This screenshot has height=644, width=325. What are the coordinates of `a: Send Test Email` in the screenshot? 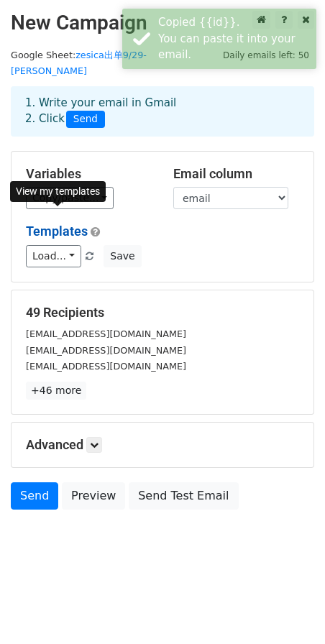 It's located at (183, 496).